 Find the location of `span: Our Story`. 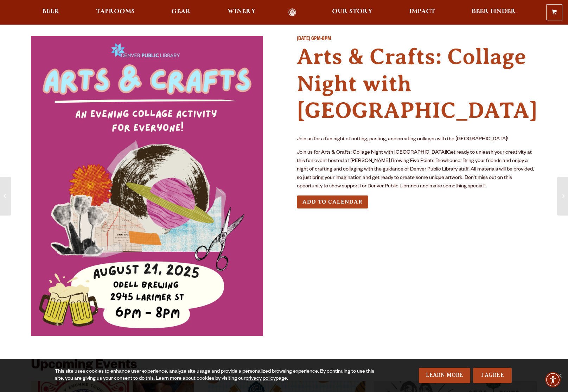

span: Our Story is located at coordinates (352, 11).